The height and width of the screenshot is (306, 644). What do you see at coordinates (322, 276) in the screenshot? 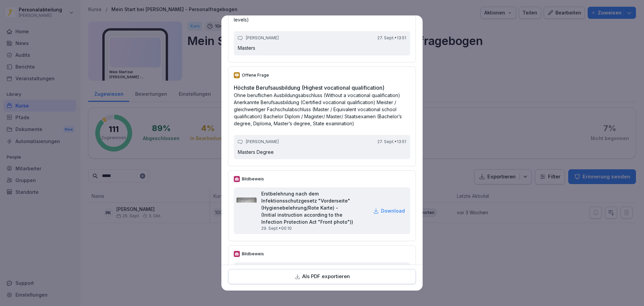
I see `button: Als PDF exportieren` at bounding box center [322, 276].